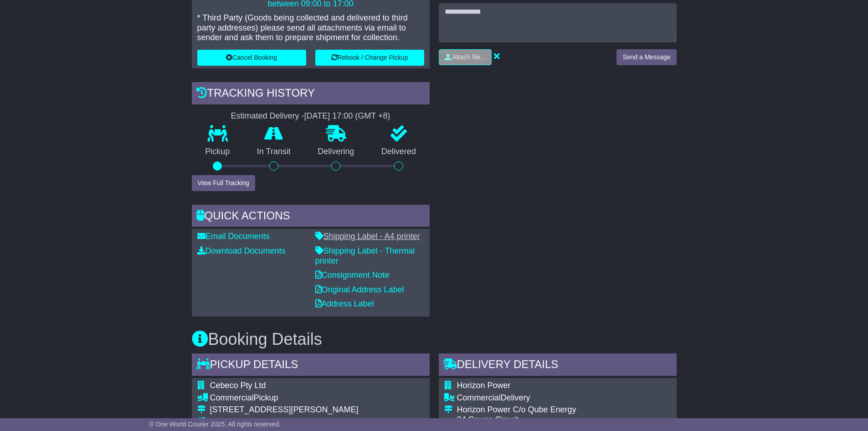 The width and height of the screenshot is (868, 431). Describe the element at coordinates (311, 28) in the screenshot. I see `p: * Third Party (Goods being collected and delivered to third party addresses) please send all atta...` at that location.